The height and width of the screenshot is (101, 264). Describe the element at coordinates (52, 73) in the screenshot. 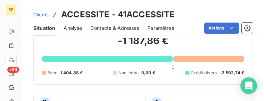

I see `span: Échu` at that location.